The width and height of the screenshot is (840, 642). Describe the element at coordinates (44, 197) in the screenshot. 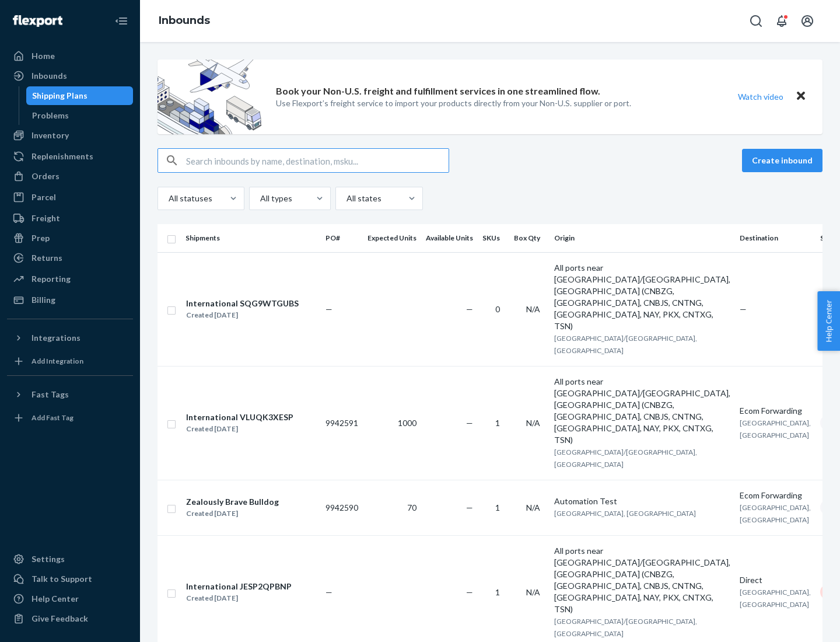

I see `div: Parcel` at that location.